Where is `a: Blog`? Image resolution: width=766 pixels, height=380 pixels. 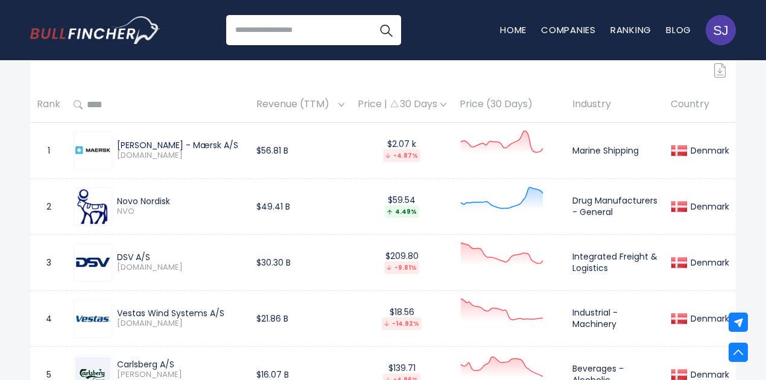 a: Blog is located at coordinates (678, 30).